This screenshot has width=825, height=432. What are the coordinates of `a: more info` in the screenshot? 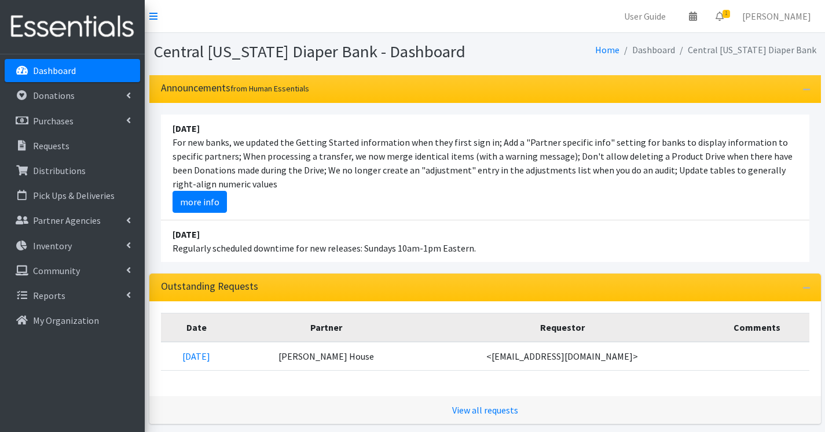 It's located at (200, 202).